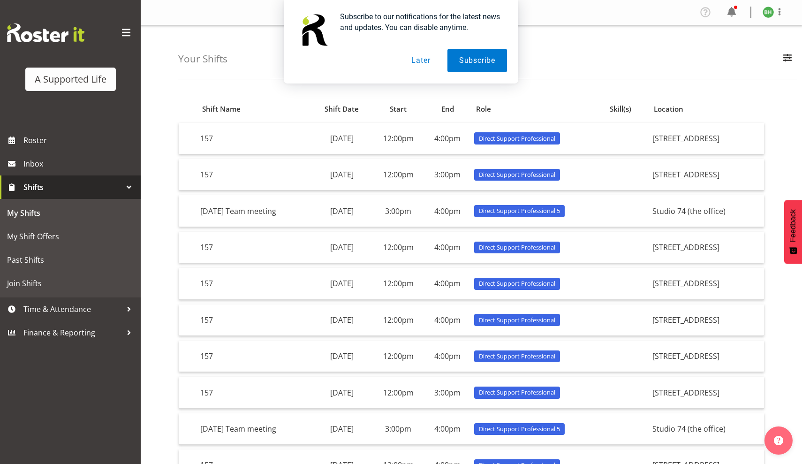 The width and height of the screenshot is (802, 464). What do you see at coordinates (221, 109) in the screenshot?
I see `span: Shift Name` at bounding box center [221, 109].